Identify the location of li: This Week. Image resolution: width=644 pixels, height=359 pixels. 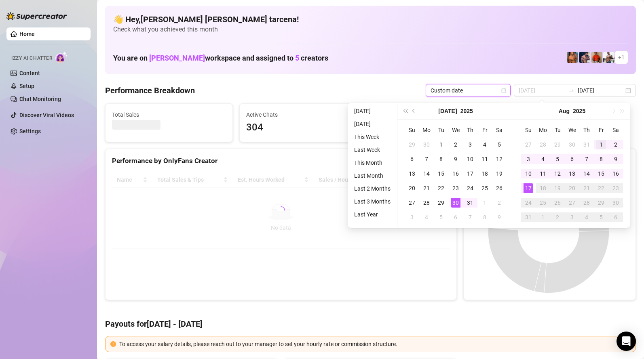
(372, 137).